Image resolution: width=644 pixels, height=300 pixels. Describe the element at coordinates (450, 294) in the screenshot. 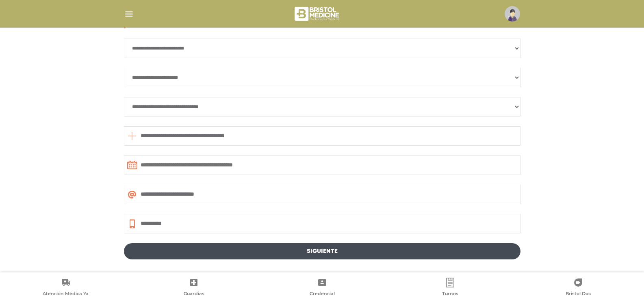

I see `span: Turnos` at that location.